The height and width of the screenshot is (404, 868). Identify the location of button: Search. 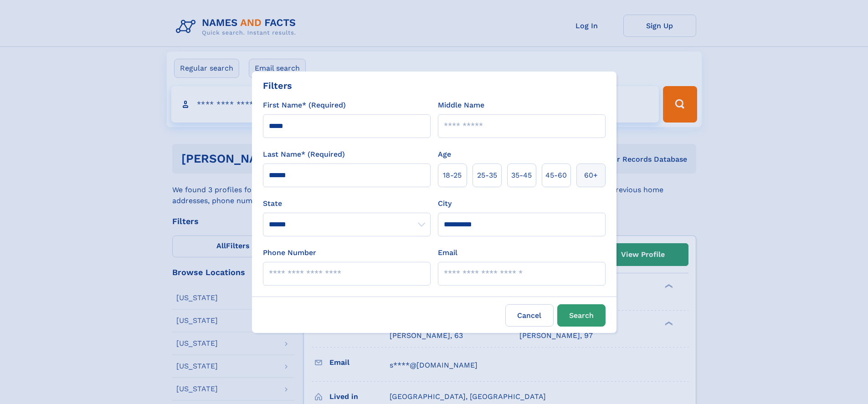
(581, 315).